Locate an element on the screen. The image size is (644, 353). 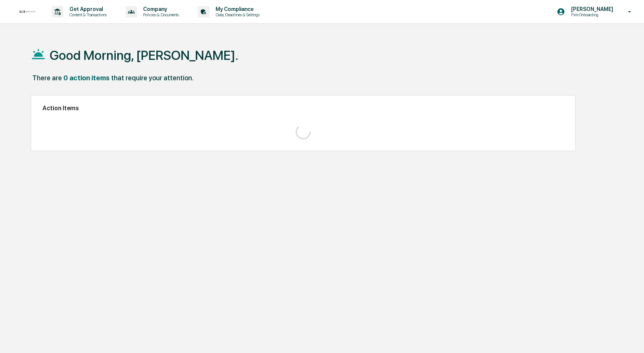
h2: Action Items is located at coordinates (303, 108).